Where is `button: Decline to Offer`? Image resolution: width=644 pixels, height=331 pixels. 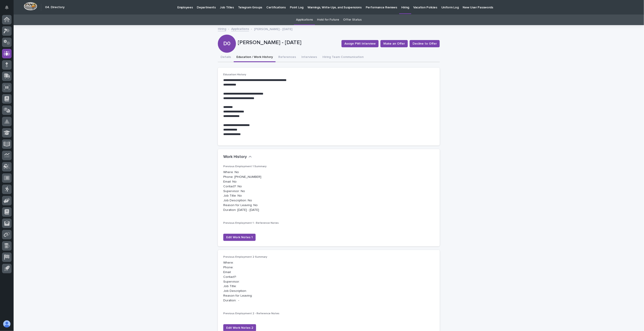
button: Decline to Offer is located at coordinates (425, 44).